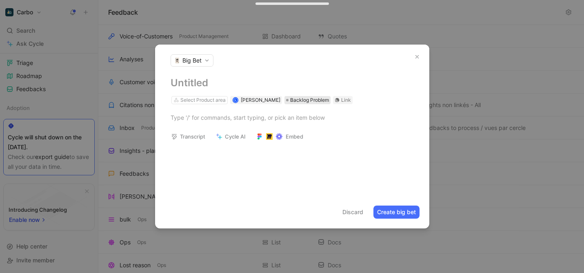  Describe the element at coordinates (188, 136) in the screenshot. I see `button: Transcript` at that location.